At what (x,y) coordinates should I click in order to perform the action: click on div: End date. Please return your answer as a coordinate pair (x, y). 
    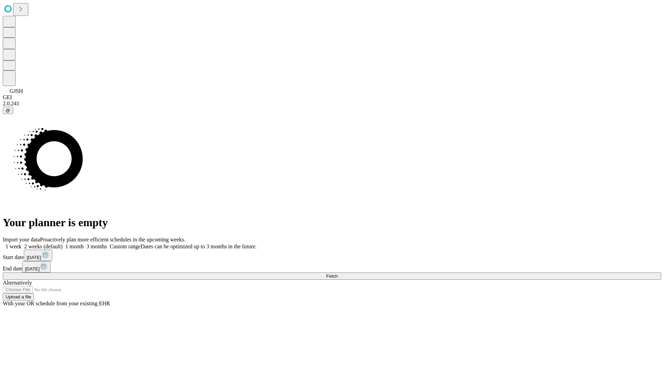
    Looking at the image, I should click on (332, 267).